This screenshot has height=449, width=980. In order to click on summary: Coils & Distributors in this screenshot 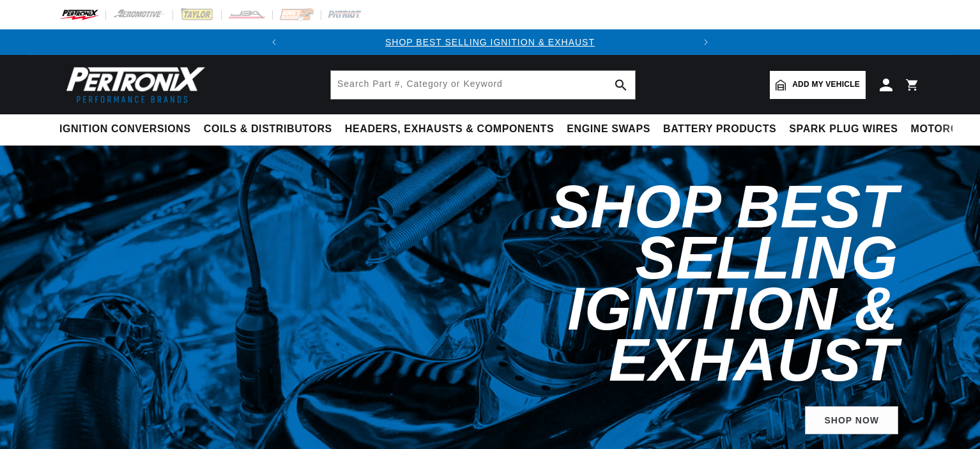, I will do `click(268, 129)`.